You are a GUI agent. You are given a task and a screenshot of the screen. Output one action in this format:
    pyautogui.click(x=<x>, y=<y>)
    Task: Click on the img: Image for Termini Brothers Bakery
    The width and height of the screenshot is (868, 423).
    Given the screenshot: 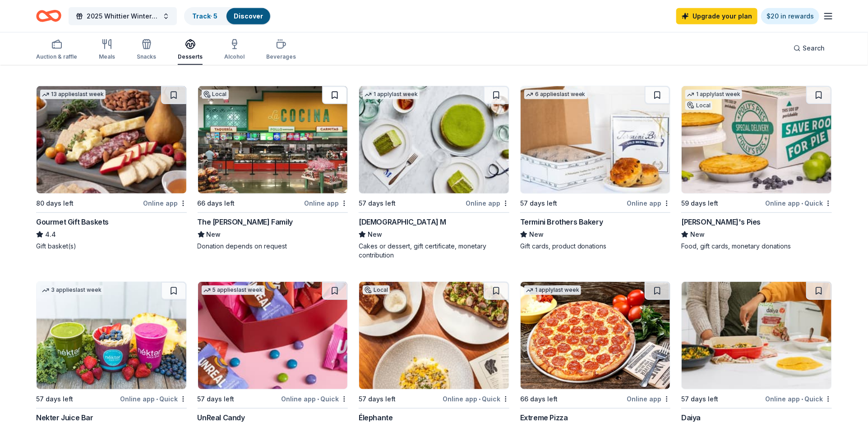 What is the action you would take?
    pyautogui.click(x=595, y=140)
    